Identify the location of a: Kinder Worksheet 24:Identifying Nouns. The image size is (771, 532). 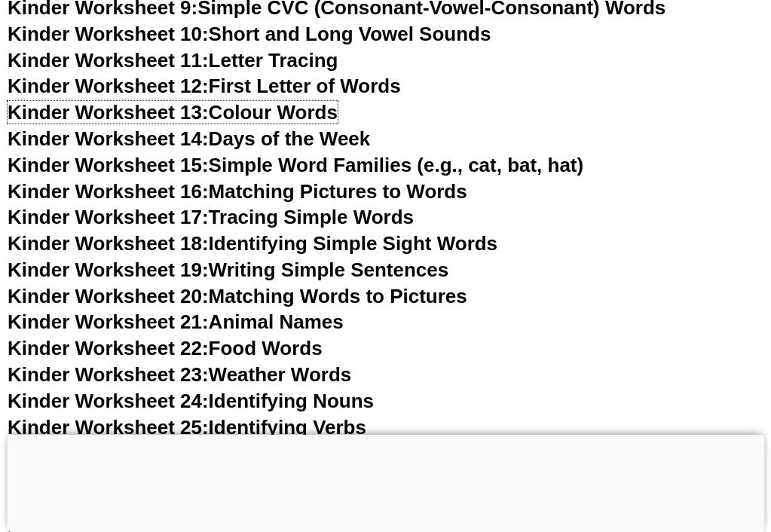
(190, 401).